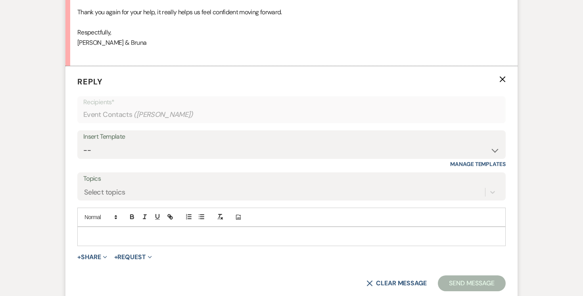 The width and height of the screenshot is (583, 296). Describe the element at coordinates (478, 164) in the screenshot. I see `a: Manage Templates` at that location.